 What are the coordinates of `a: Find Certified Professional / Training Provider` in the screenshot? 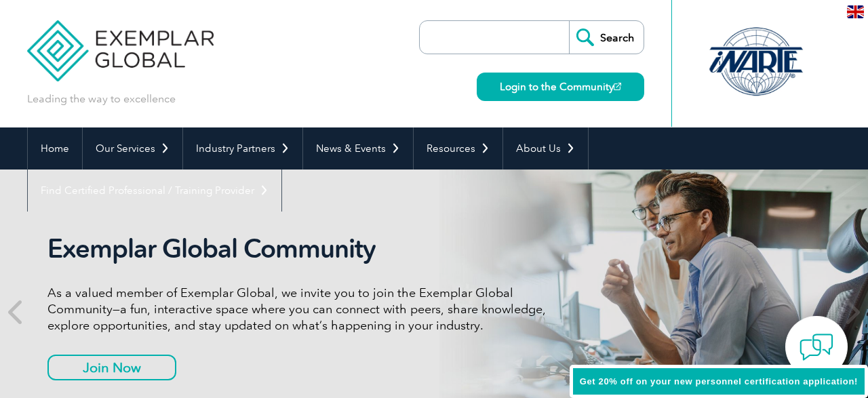 It's located at (155, 190).